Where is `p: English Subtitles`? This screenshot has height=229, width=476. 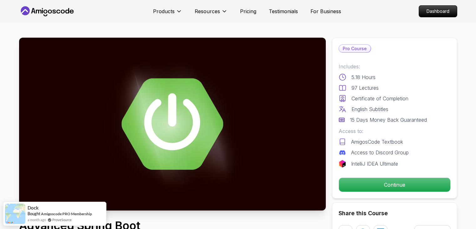
p: English Subtitles is located at coordinates (370, 109).